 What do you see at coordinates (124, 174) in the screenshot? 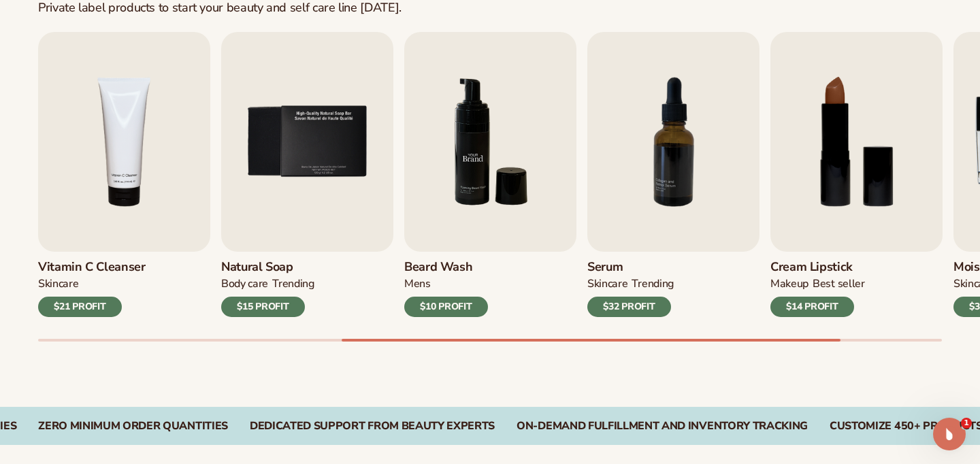
I see `a: 4 / 9` at bounding box center [124, 174].